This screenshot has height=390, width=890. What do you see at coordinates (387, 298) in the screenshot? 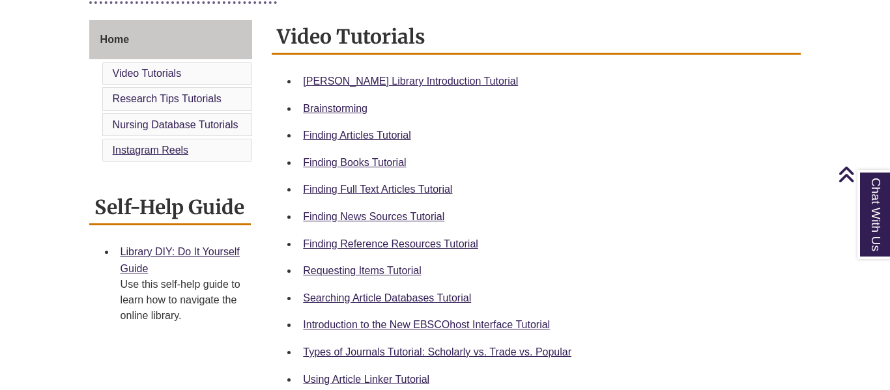
I see `a: Searching Article Databases Tutorial` at bounding box center [387, 298].